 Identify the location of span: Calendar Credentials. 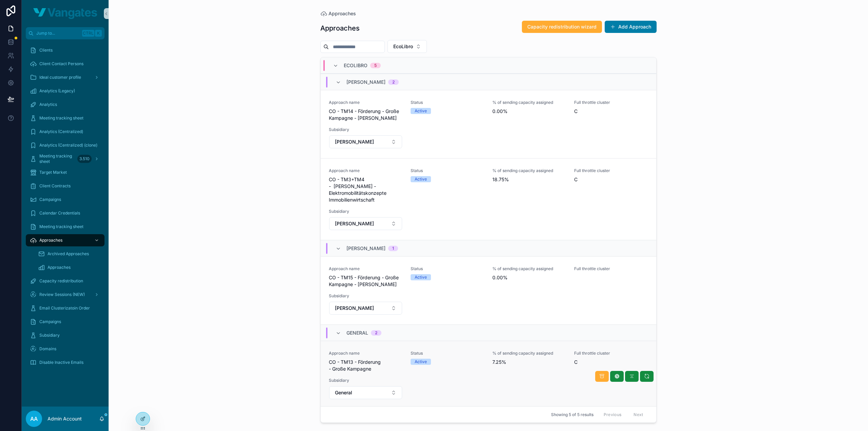
(60, 213).